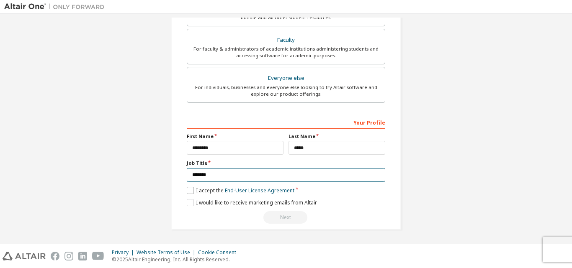 This screenshot has width=572, height=268. What do you see at coordinates (56, 7) in the screenshot?
I see `img: Altair One` at bounding box center [56, 7].